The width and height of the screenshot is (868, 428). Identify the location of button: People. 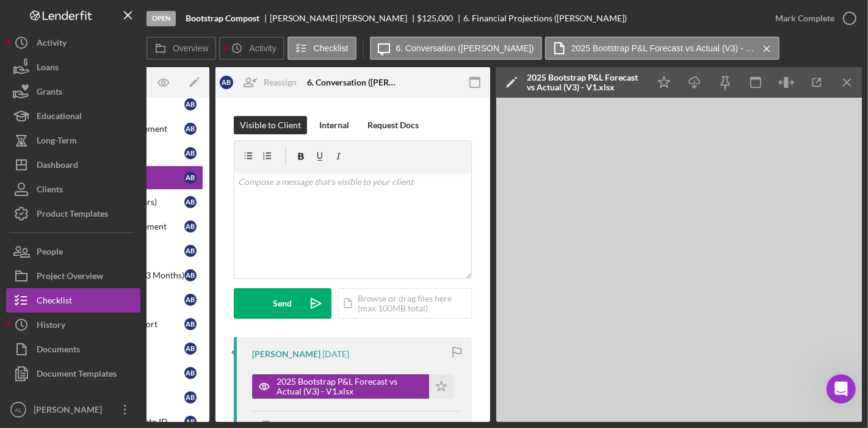
(73, 252).